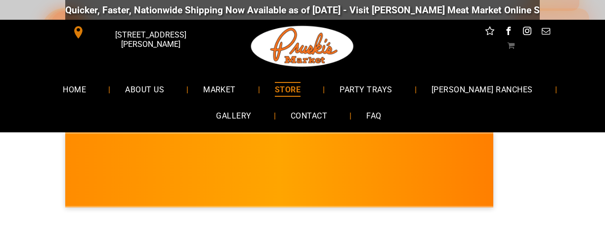 This screenshot has width=605, height=240. I want to click on a: PARTY TRAYS, so click(366, 89).